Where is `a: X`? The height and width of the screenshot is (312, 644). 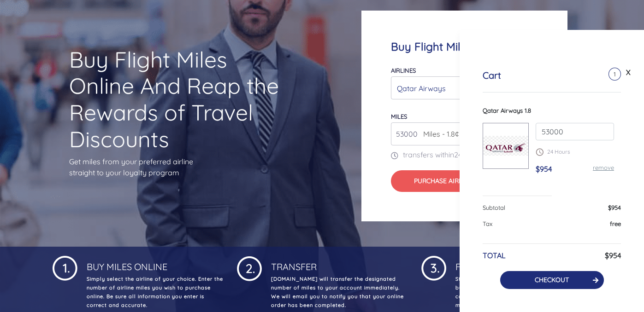
a: X is located at coordinates (628, 72).